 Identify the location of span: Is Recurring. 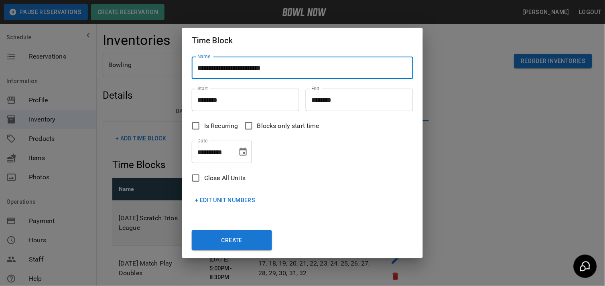
(221, 126).